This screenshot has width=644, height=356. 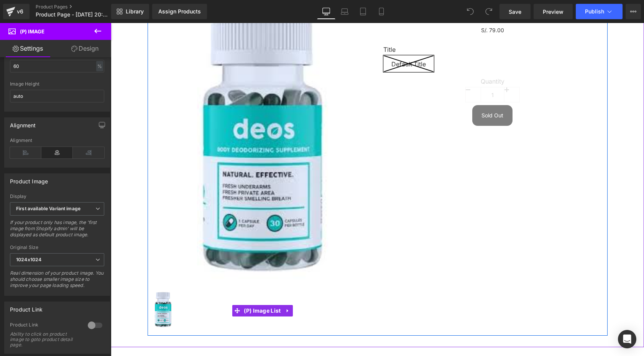 What do you see at coordinates (29, 179) in the screenshot?
I see `div: Product Image` at bounding box center [29, 179].